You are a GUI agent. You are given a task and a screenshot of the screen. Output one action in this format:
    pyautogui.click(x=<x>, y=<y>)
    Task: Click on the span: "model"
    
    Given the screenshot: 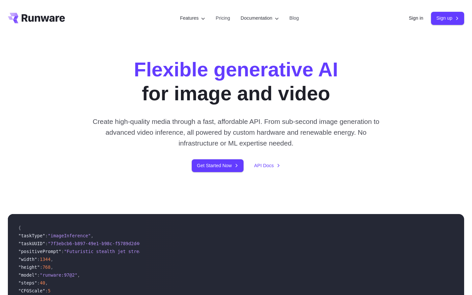 What is the action you would take?
    pyautogui.click(x=28, y=275)
    